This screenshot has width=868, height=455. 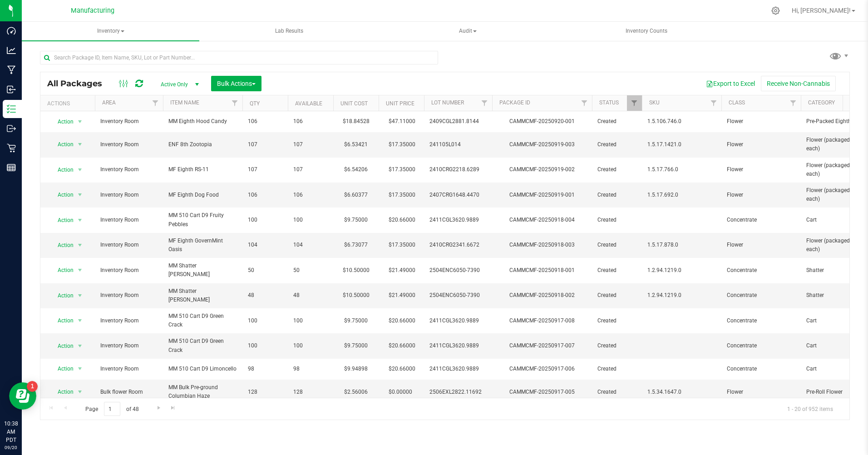 I want to click on span: 1.5.17.692.0, so click(x=681, y=195).